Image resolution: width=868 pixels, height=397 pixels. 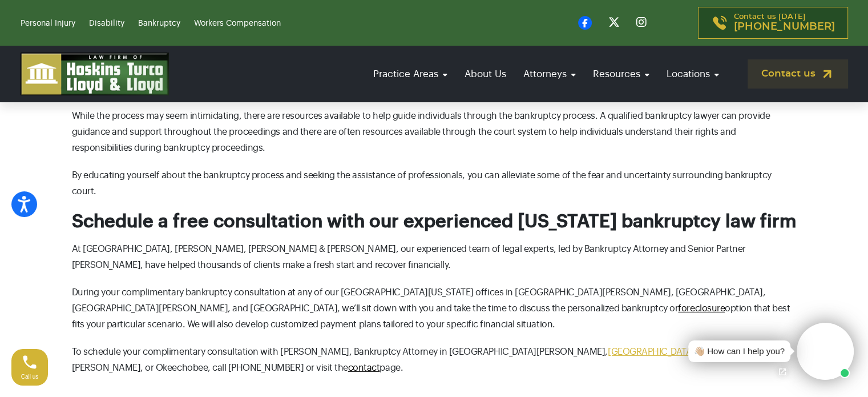 I want to click on a: Disability, so click(x=107, y=23).